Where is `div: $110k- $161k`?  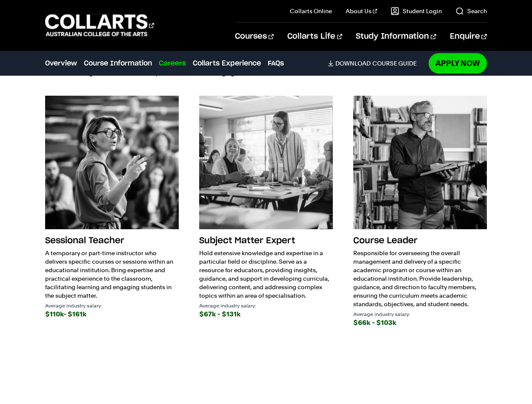 div: $110k- $161k is located at coordinates (112, 314).